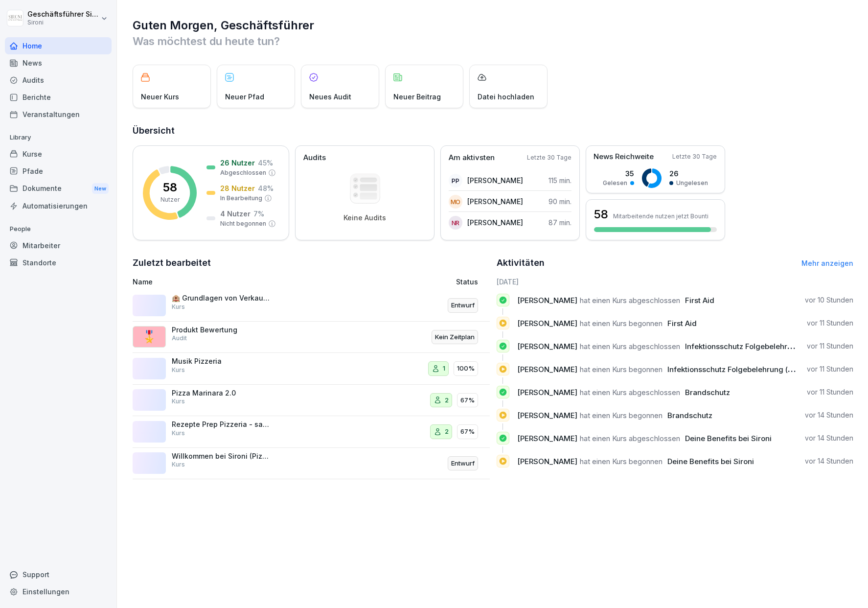 The image size is (868, 608). What do you see at coordinates (560, 180) in the screenshot?
I see `p: 115 min.` at bounding box center [560, 180].